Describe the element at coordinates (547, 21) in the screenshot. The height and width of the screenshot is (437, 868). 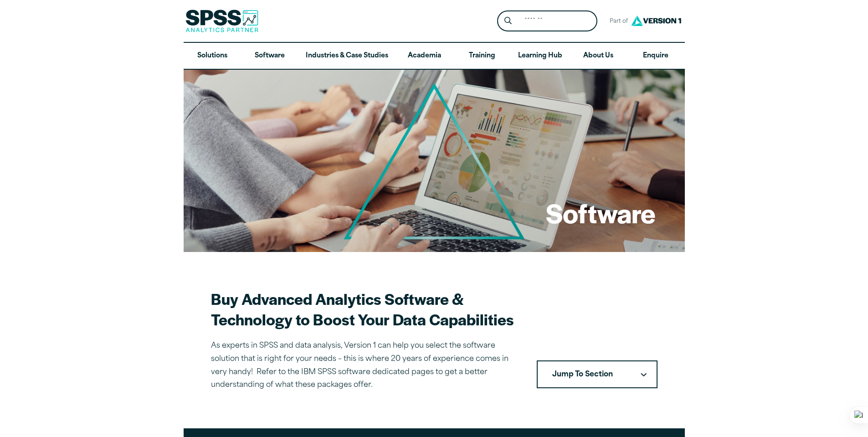
I see `form: Site Header Search Form` at that location.